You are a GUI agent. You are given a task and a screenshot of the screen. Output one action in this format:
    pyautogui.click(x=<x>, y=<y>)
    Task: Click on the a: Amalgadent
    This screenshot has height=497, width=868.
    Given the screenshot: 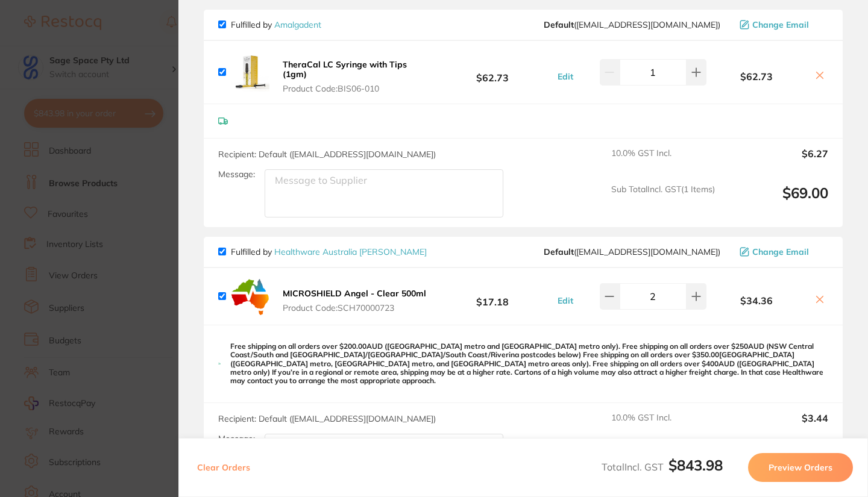 What is the action you would take?
    pyautogui.click(x=298, y=25)
    